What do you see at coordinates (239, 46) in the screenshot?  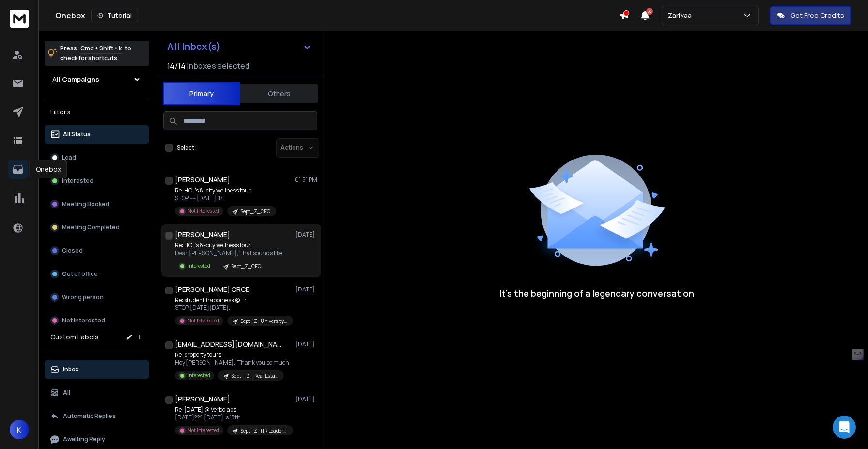 I see `button: All Inbox(s)` at bounding box center [239, 46].